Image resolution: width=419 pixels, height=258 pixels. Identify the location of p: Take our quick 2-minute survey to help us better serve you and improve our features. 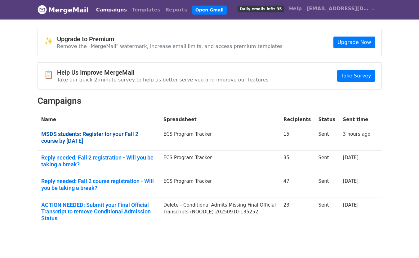
(163, 80).